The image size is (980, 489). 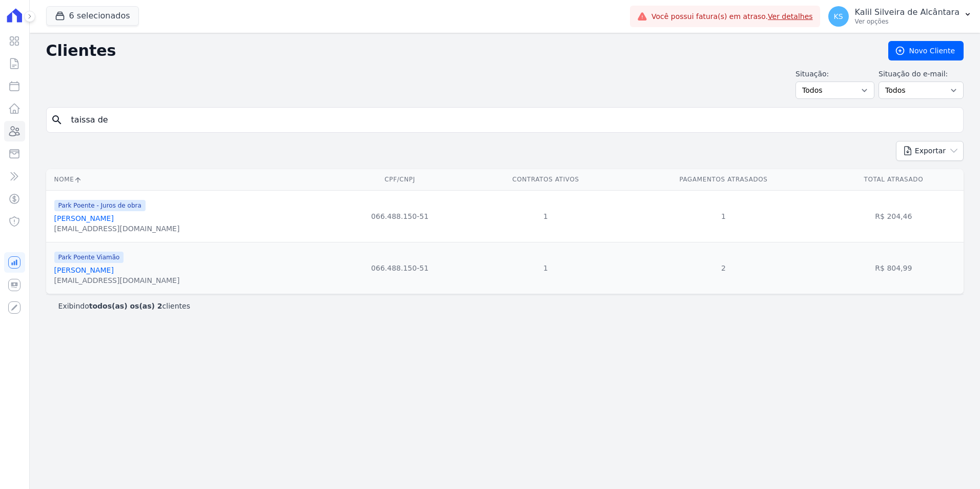 I want to click on td: R$ 204,46, so click(x=894, y=216).